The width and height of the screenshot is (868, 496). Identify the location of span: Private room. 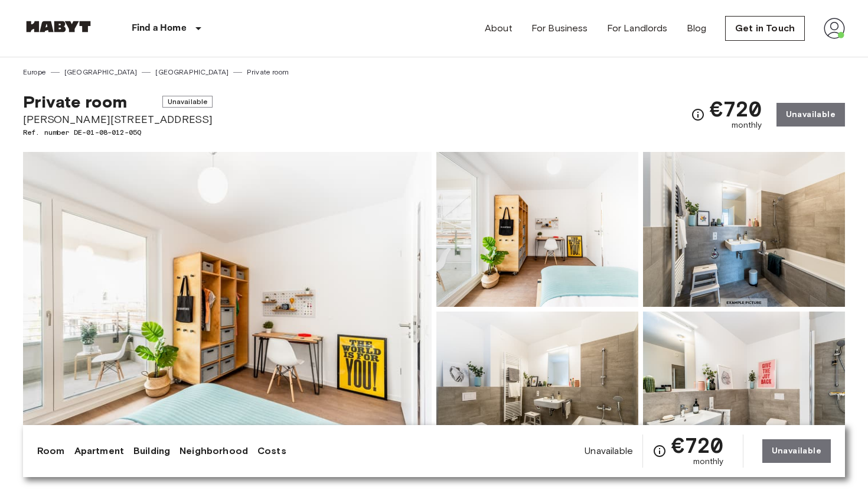
(75, 101).